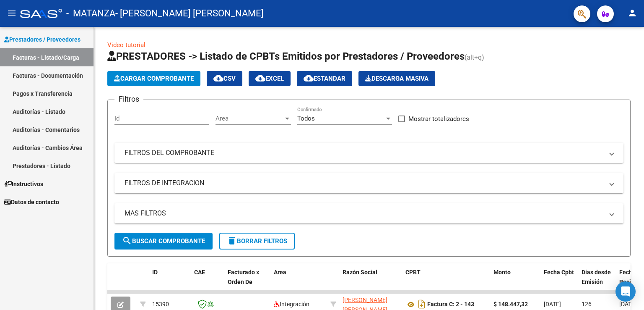  I want to click on app-download-masive: Descarga masiva de comprobantes (adjuntos), so click(397, 78).